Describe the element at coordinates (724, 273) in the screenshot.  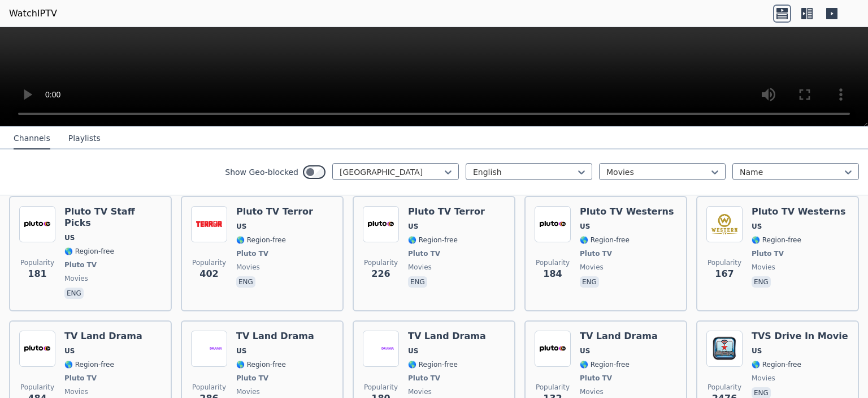
I see `span: 167` at that location.